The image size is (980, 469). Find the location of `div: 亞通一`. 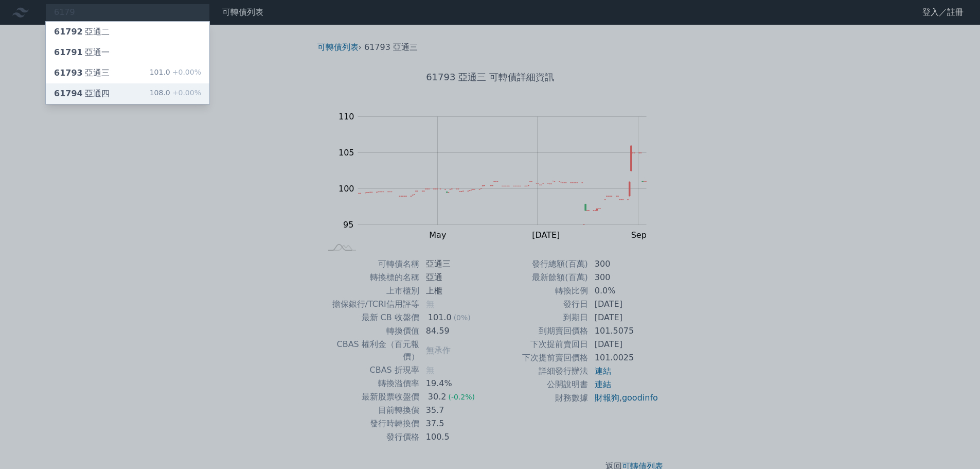

div: 亞通一 is located at coordinates (82, 53).